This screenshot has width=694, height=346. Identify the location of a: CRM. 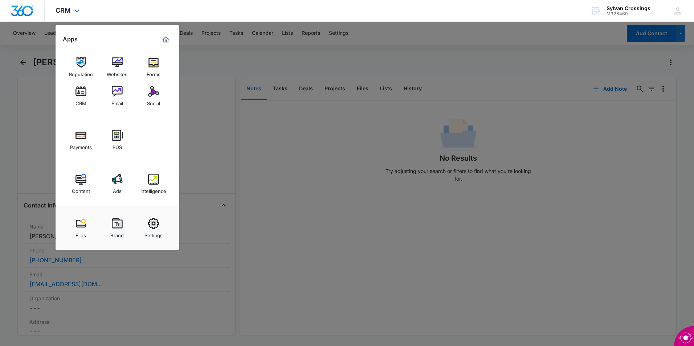
(81, 96).